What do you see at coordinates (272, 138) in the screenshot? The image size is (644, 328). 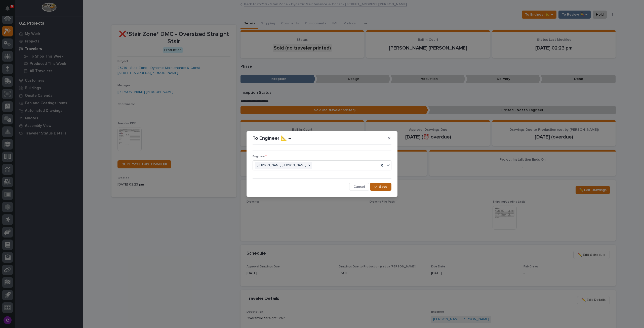 I see `p: To Engineer 📐 →` at bounding box center [272, 138].